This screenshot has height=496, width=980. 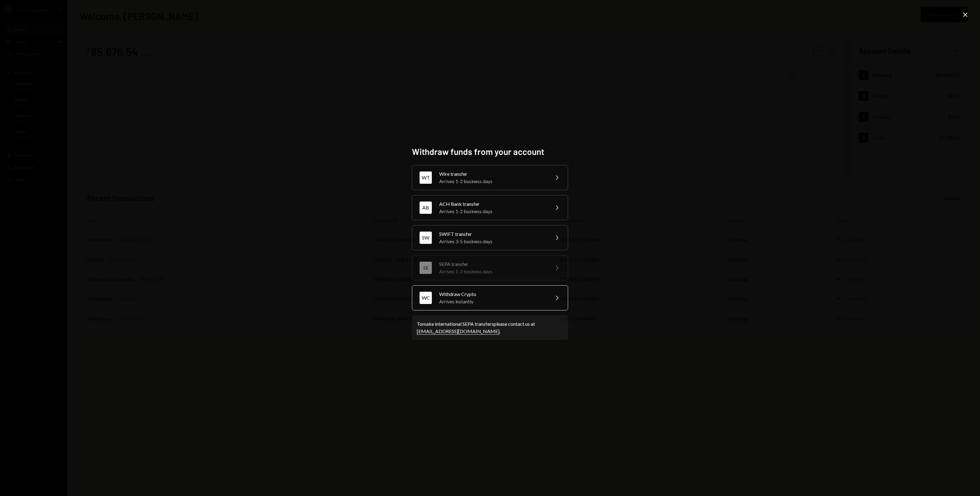 I want to click on div: AB, so click(x=426, y=208).